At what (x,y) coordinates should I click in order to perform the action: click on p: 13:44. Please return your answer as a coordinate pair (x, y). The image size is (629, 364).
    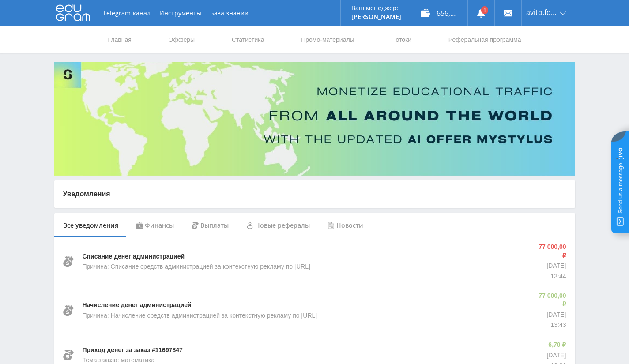
    Looking at the image, I should click on (552, 277).